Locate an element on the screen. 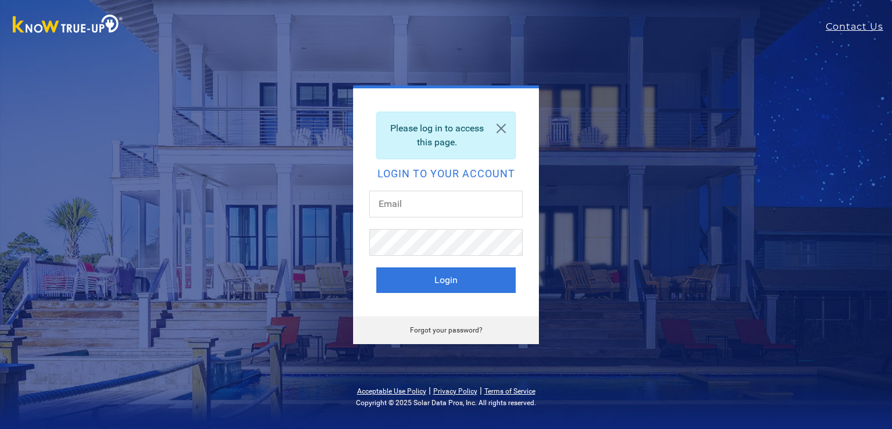 The height and width of the screenshot is (429, 892). a: Forgot your password? is located at coordinates (446, 330).